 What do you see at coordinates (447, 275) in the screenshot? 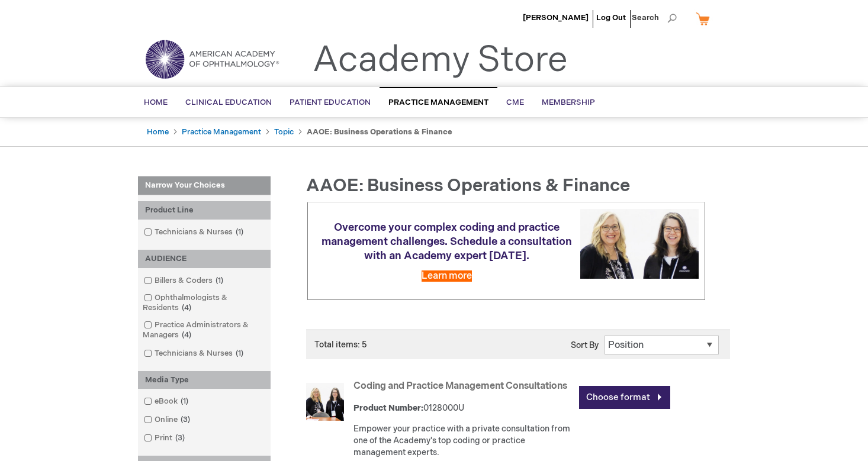
I see `a: Learn more` at bounding box center [447, 275].